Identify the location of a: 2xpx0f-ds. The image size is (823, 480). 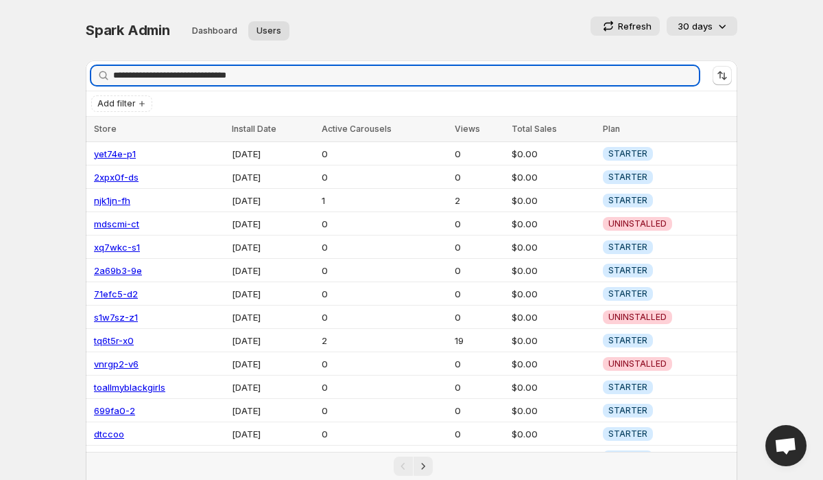
(116, 177).